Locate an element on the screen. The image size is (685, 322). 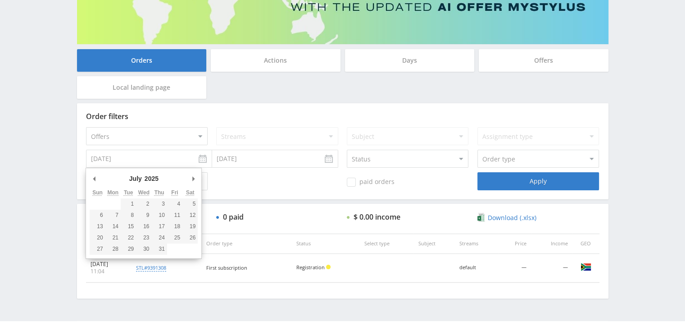
div: stl#9391308 is located at coordinates (151, 268).